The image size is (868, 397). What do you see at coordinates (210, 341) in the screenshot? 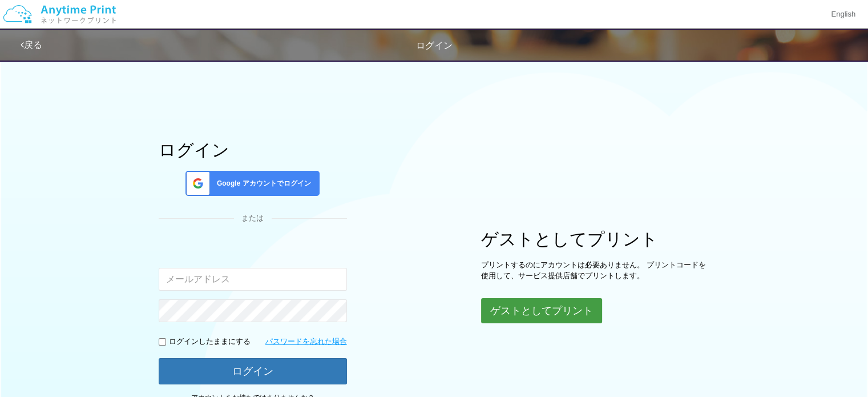
I see `p: ログインしたままにする` at bounding box center [210, 341].